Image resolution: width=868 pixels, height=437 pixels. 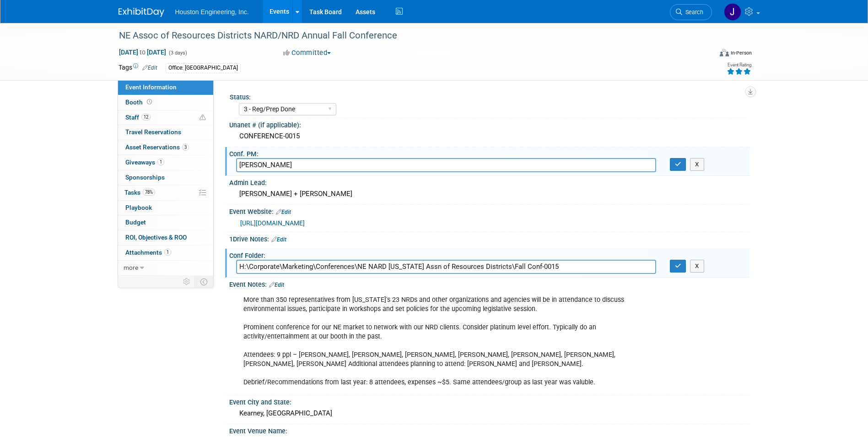 What do you see at coordinates (135, 222) in the screenshot?
I see `span: Budget` at bounding box center [135, 222].